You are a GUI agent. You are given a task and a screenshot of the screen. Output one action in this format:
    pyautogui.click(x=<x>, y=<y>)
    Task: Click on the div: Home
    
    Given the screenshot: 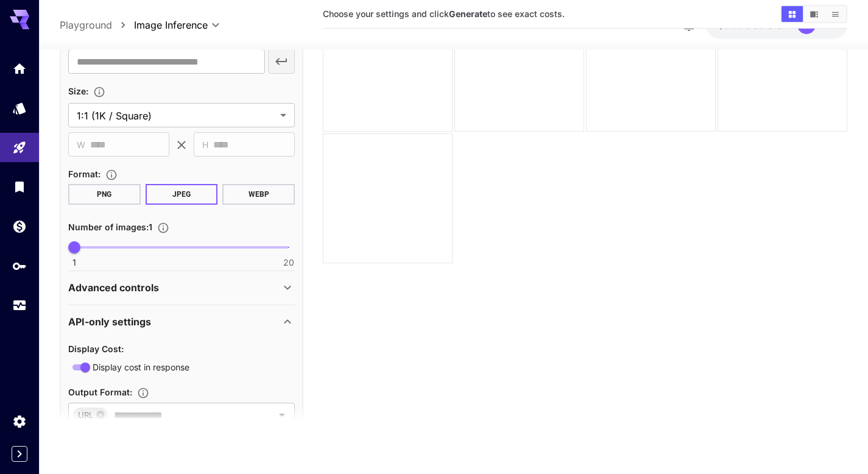 What is the action you would take?
    pyautogui.click(x=19, y=64)
    